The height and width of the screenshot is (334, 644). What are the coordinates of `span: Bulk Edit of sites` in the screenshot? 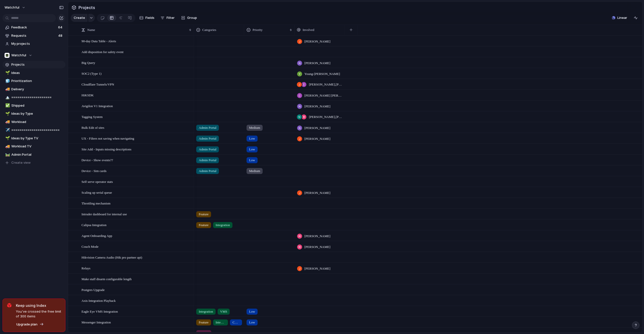 It's located at (93, 127).